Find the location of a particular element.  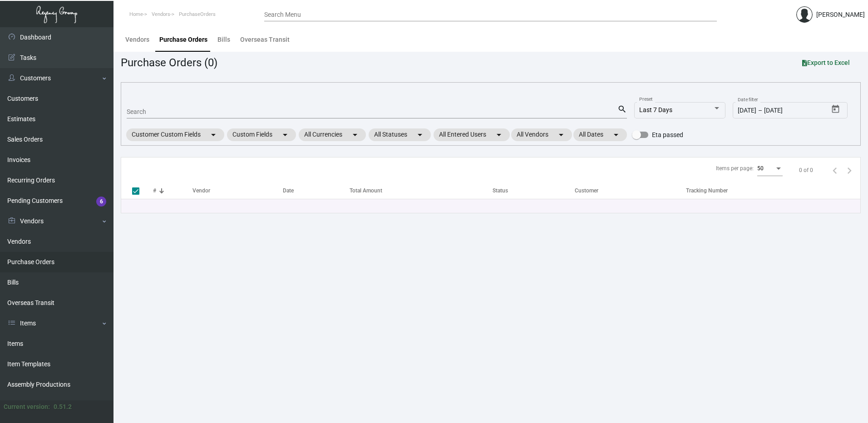

span: Last 7 Days is located at coordinates (656, 110).